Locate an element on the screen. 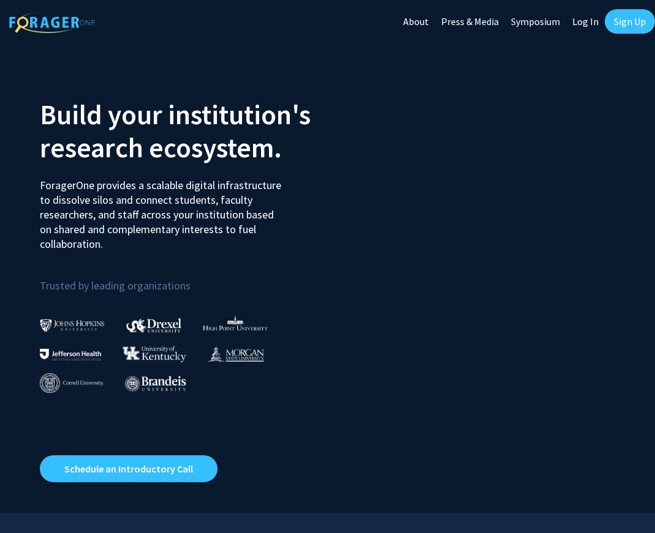  img: Cornell University is located at coordinates (72, 383).